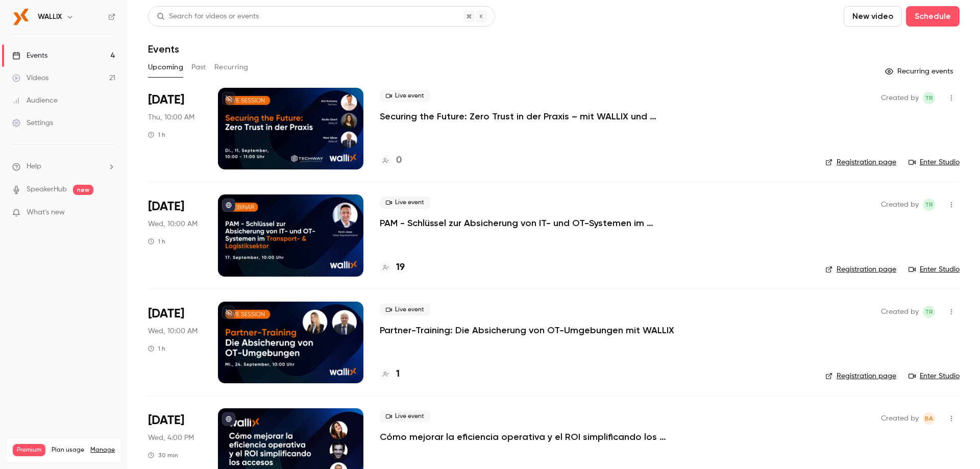 The width and height of the screenshot is (980, 469). Describe the element at coordinates (533, 223) in the screenshot. I see `a: PAM - Schlüssel zur Absicherung von IT- und OT-Systemen im Transport- & Logistiksektor` at that location.